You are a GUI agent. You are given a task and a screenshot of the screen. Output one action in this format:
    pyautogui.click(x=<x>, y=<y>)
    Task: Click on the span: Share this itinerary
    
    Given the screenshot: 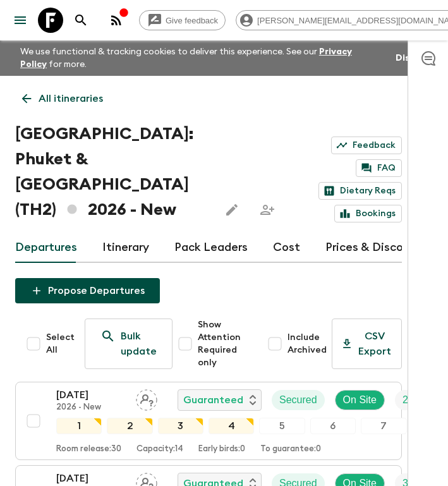 What is the action you would take?
    pyautogui.click(x=267, y=210)
    